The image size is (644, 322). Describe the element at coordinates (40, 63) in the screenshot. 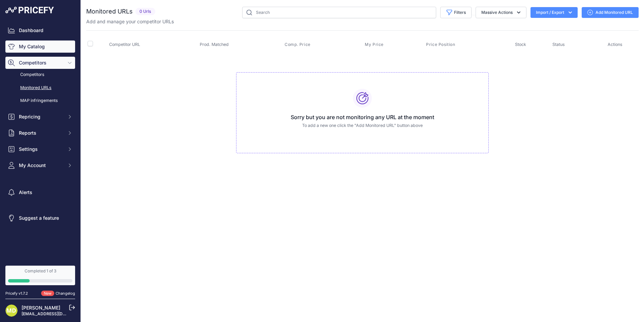

I see `button: Competitors` at that location.